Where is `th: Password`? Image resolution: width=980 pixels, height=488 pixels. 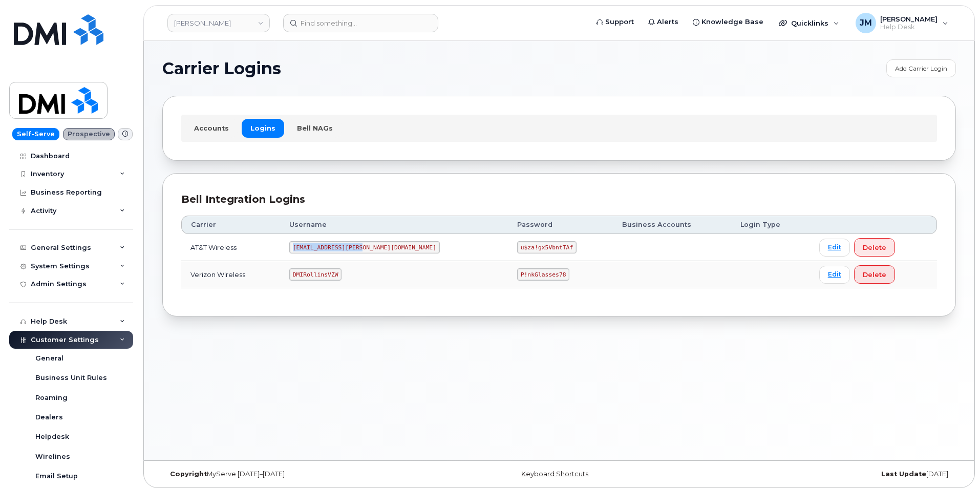
th: Password is located at coordinates (560, 225).